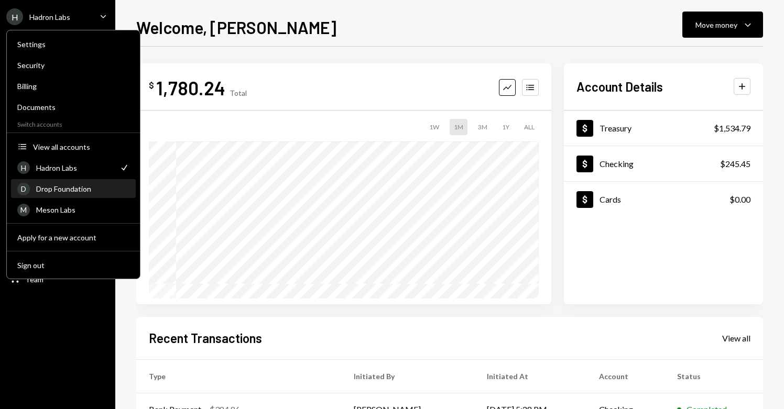 The width and height of the screenshot is (784, 409). I want to click on div: Security, so click(73, 65).